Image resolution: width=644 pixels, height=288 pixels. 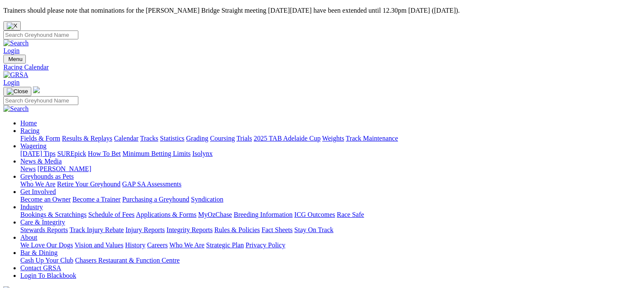 I want to click on a: Rules & Policies, so click(x=237, y=230).